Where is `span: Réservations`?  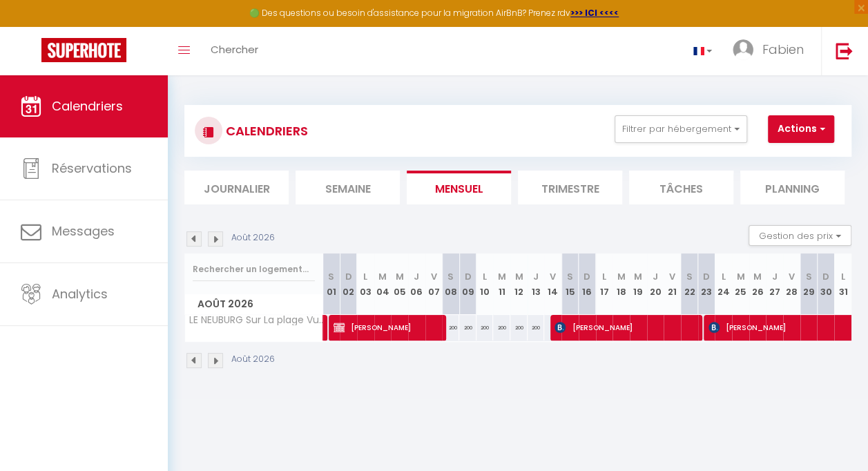
span: Réservations is located at coordinates (92, 168).